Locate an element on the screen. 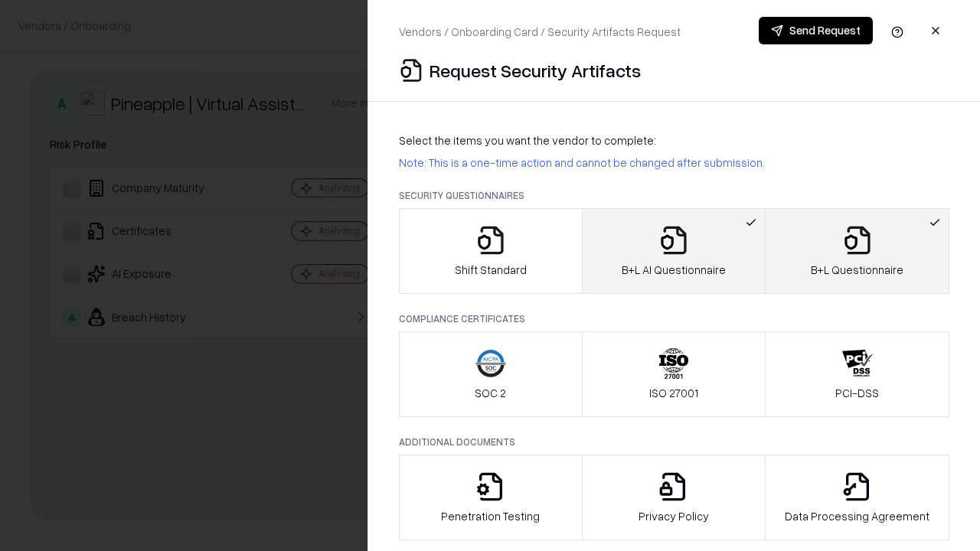 The image size is (980, 551). p: Penetration Testing is located at coordinates (490, 516).